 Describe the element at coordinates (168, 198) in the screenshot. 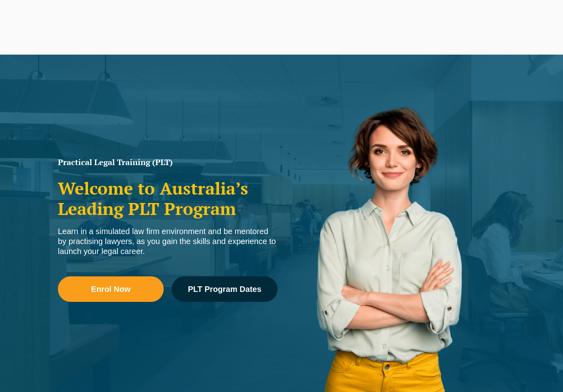

I see `h2: Welcome to Australia’s Leading PLT Program` at that location.